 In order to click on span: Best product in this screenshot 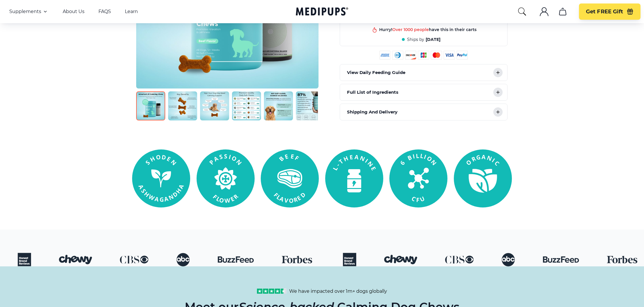, I will do `click(416, 33)`.